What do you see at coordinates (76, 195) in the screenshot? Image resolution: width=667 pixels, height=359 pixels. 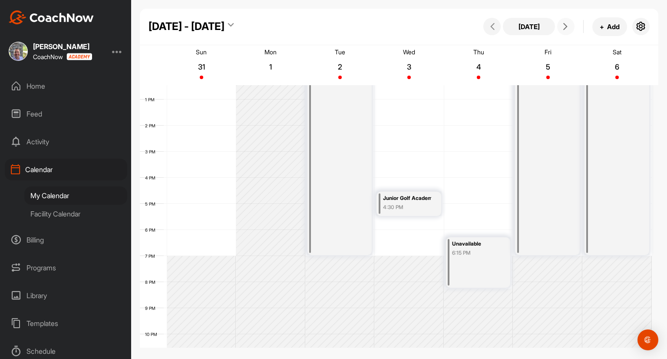 I see `div: My Calendar` at bounding box center [76, 195].